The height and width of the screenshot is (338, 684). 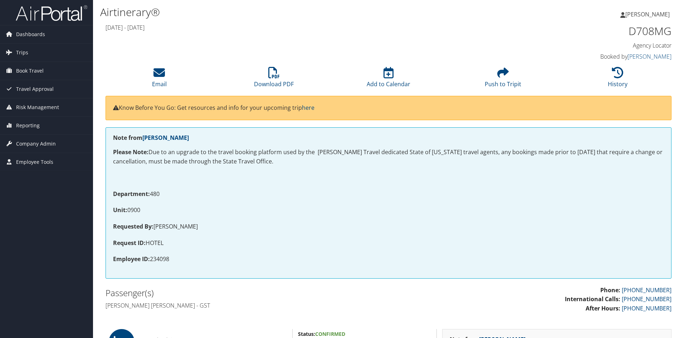 I want to click on h1: D708MG, so click(x=604, y=31).